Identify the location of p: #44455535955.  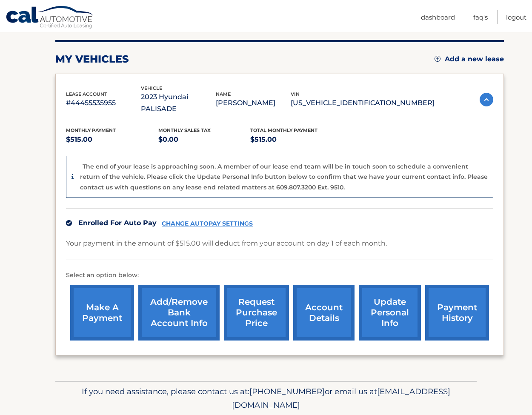
(103, 103).